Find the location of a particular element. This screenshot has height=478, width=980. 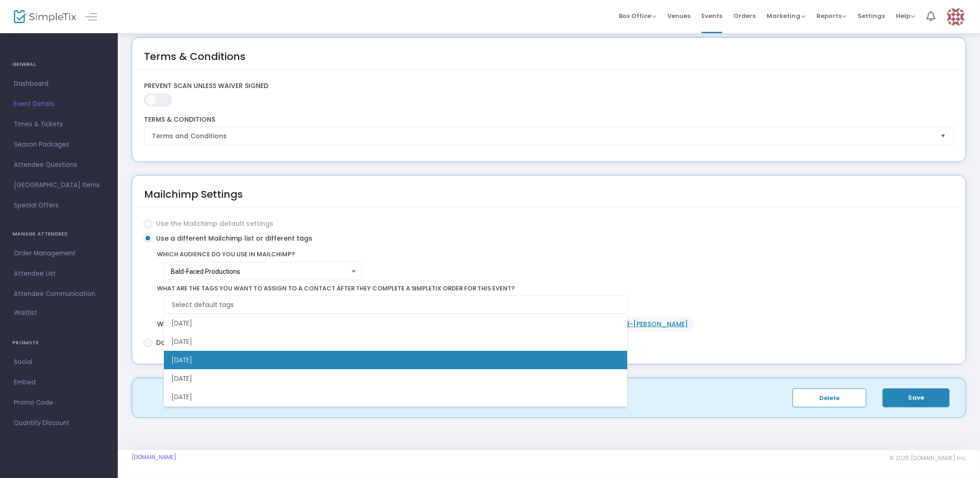

button: Save is located at coordinates (915, 398).